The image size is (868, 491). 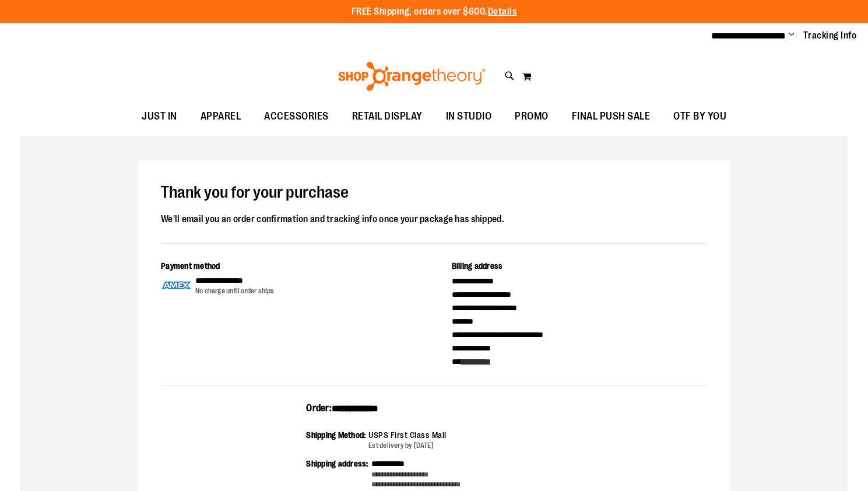 I want to click on span: OTF BY YOU, so click(x=699, y=116).